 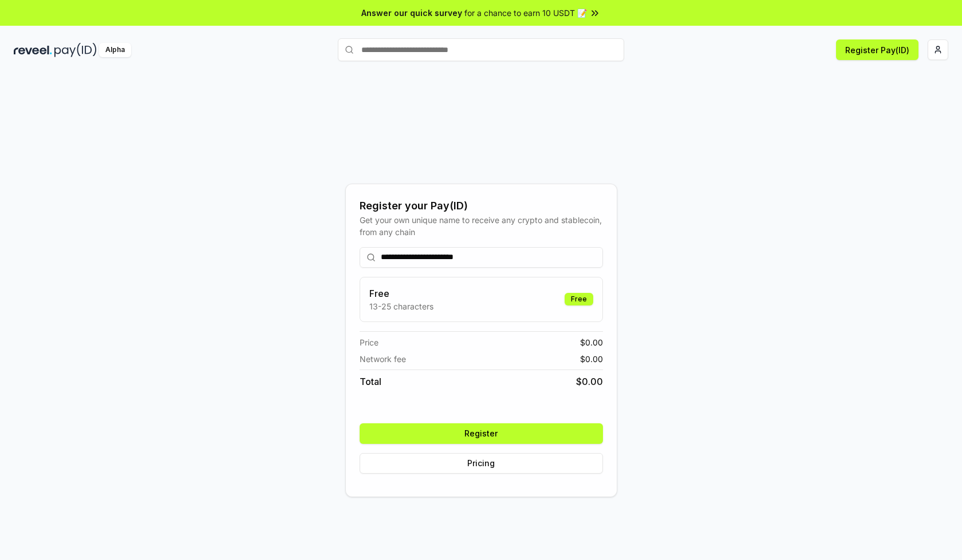 What do you see at coordinates (371, 381) in the screenshot?
I see `span: Total` at bounding box center [371, 381].